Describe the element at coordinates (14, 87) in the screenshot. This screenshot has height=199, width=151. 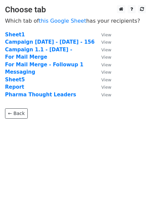
I see `strong: Report` at that location.